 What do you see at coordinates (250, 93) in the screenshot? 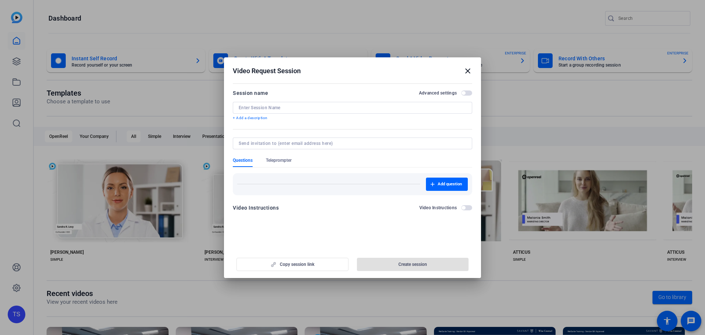
I see `div: Session name` at bounding box center [250, 93].